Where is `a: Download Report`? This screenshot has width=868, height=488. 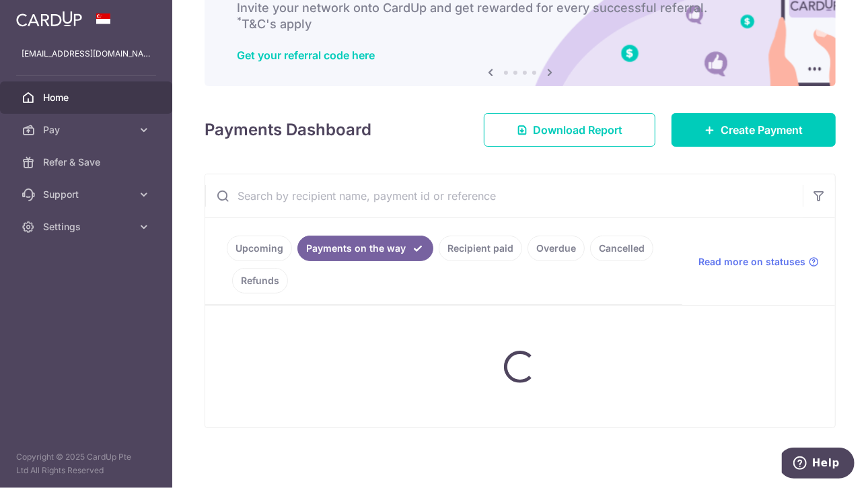 a: Download Report is located at coordinates (569, 130).